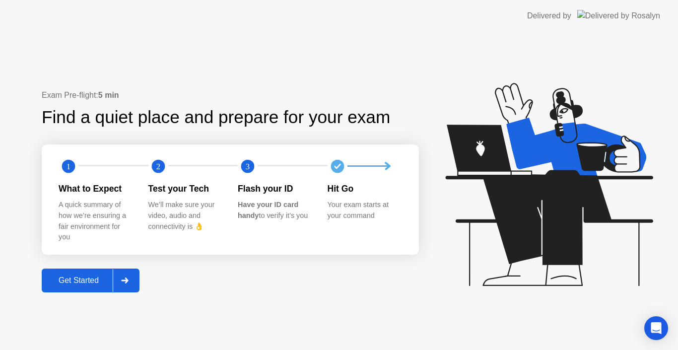  I want to click on div: Find a quiet place and prepare for your exam, so click(217, 117).